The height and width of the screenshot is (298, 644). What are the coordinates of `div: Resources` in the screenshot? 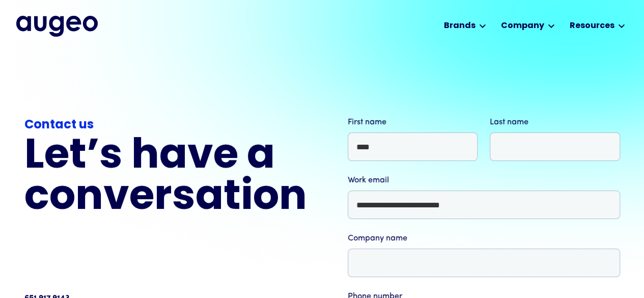 It's located at (592, 26).